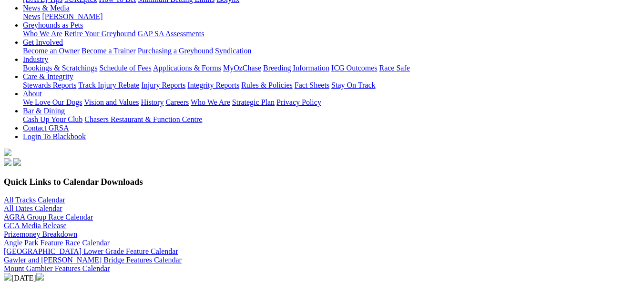 The height and width of the screenshot is (282, 644). I want to click on div: About, so click(331, 102).